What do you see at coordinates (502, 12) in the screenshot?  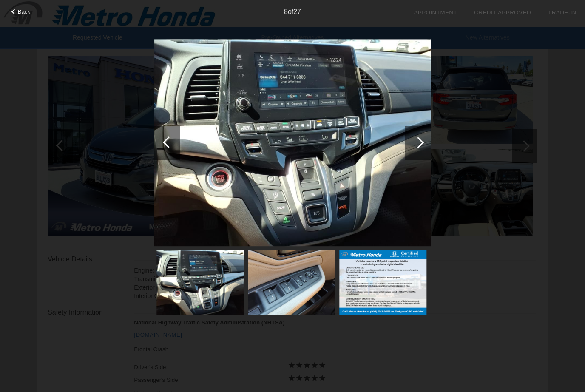 I see `a: Credit Approved` at bounding box center [502, 12].